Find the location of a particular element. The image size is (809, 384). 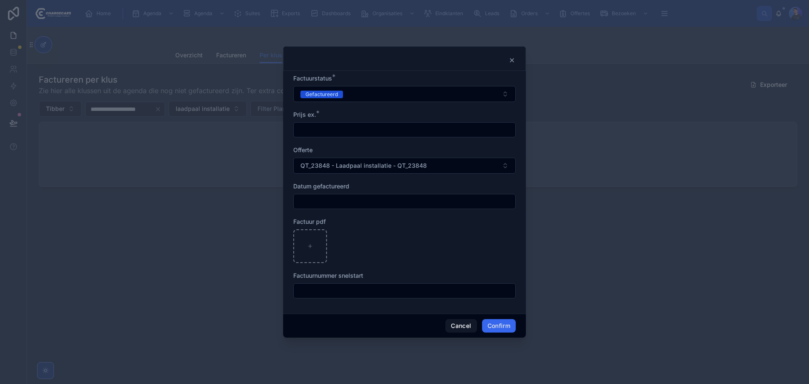

span: QT_23848 - Laadpaal installatie - QT_23848 is located at coordinates (364, 166).